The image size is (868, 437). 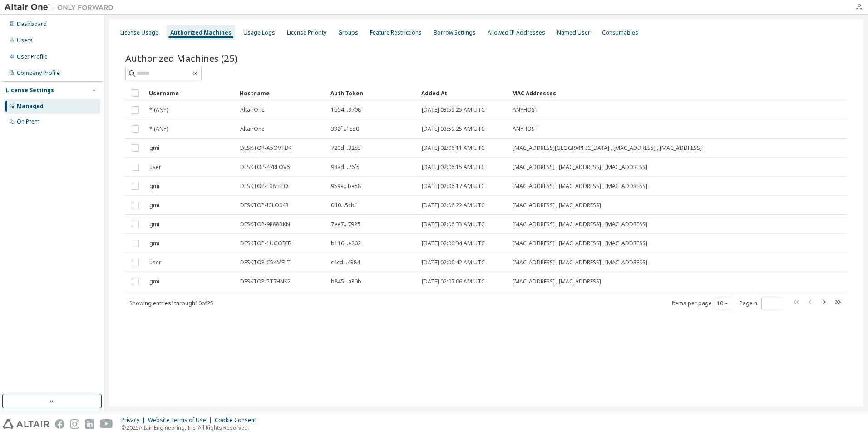 What do you see at coordinates (191, 93) in the screenshot?
I see `div: Username` at bounding box center [191, 93].